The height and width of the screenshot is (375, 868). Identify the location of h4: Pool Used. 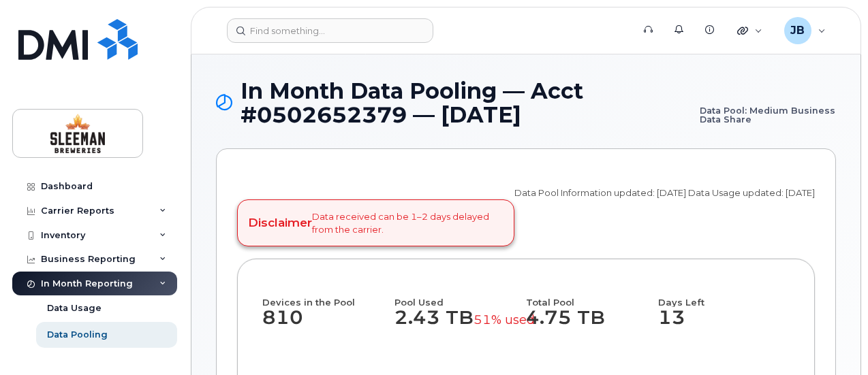
(454, 295).